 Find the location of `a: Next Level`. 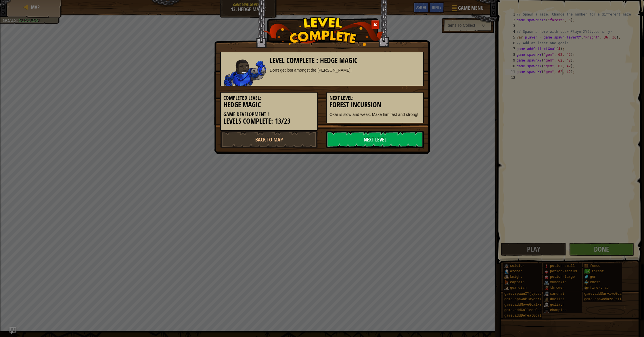

a: Next Level is located at coordinates (375, 139).